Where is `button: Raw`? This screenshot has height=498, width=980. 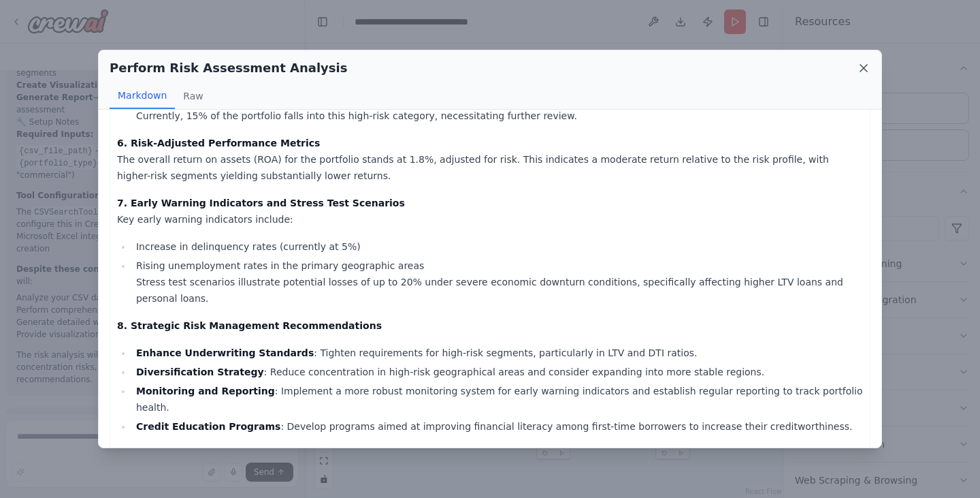 button: Raw is located at coordinates (193, 96).